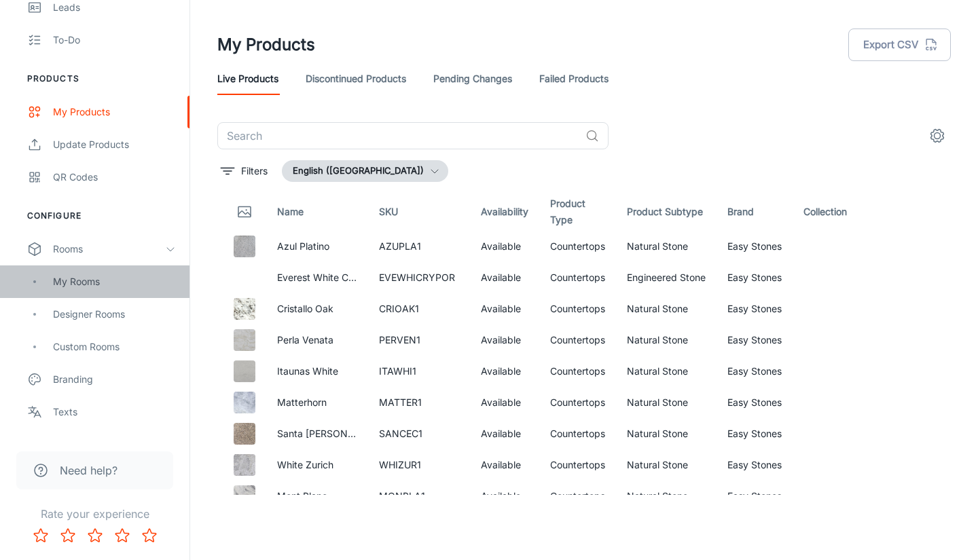  Describe the element at coordinates (574, 79) in the screenshot. I see `a: Failed Products` at that location.